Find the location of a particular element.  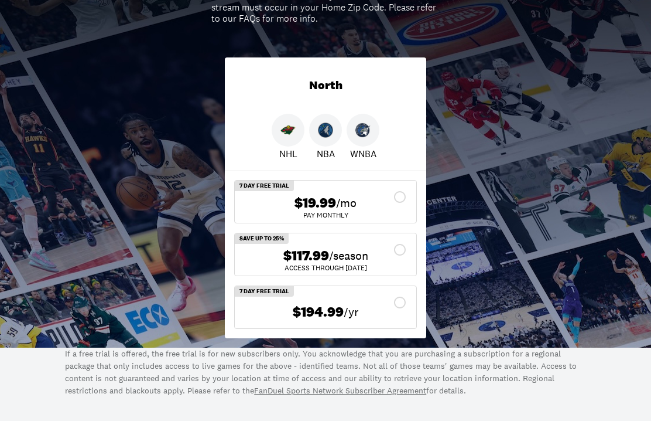

img: Timberwolves is located at coordinates (326, 130).